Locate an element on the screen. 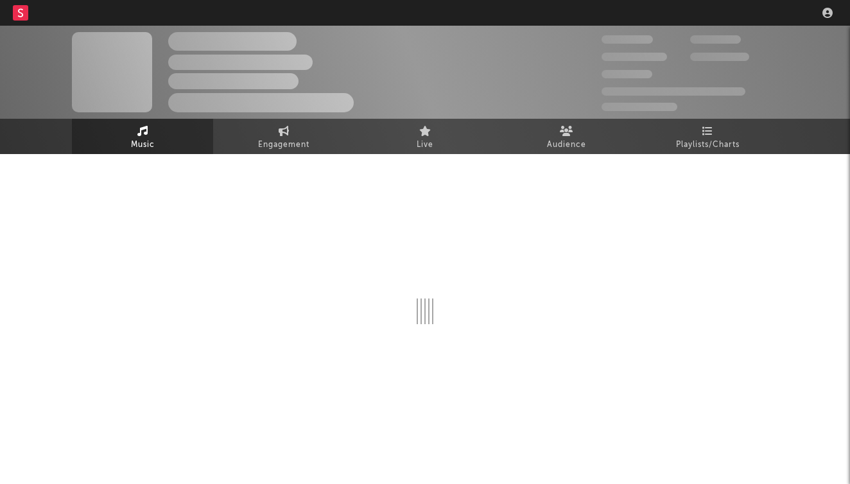 This screenshot has width=850, height=484. span: 50,000,000 is located at coordinates (634, 56).